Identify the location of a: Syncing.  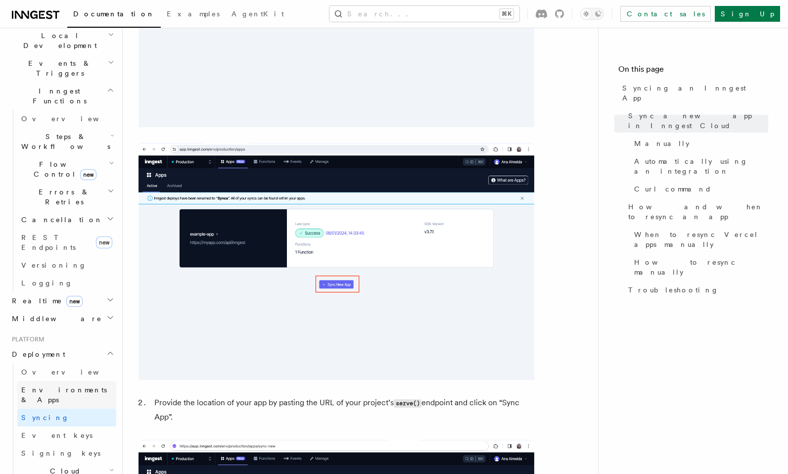
(67, 418).